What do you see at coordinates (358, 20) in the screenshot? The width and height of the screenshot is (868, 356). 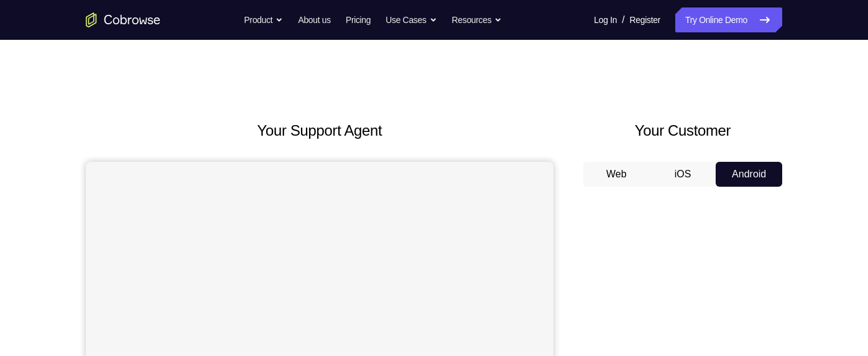 I see `a: Pricing` at bounding box center [358, 20].